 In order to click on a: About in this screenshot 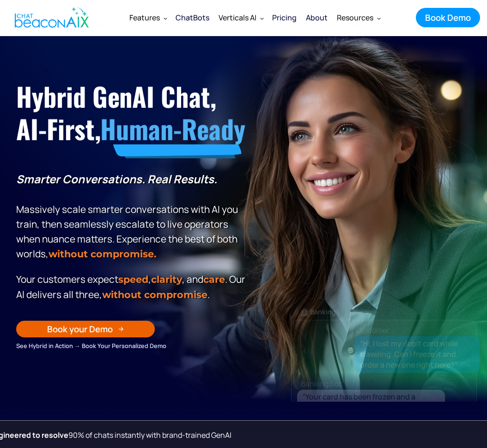, I will do `click(316, 18)`.